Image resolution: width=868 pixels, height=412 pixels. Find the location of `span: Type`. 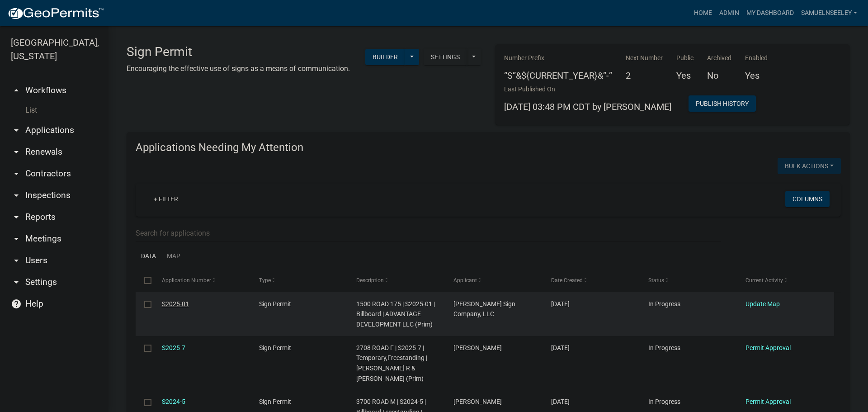

span: Type is located at coordinates (265, 280).